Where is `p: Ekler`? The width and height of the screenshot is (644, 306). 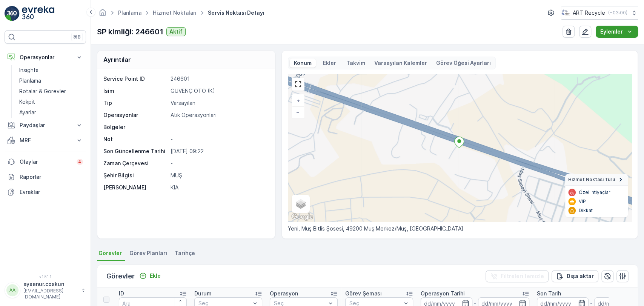 p: Ekler is located at coordinates (329, 63).